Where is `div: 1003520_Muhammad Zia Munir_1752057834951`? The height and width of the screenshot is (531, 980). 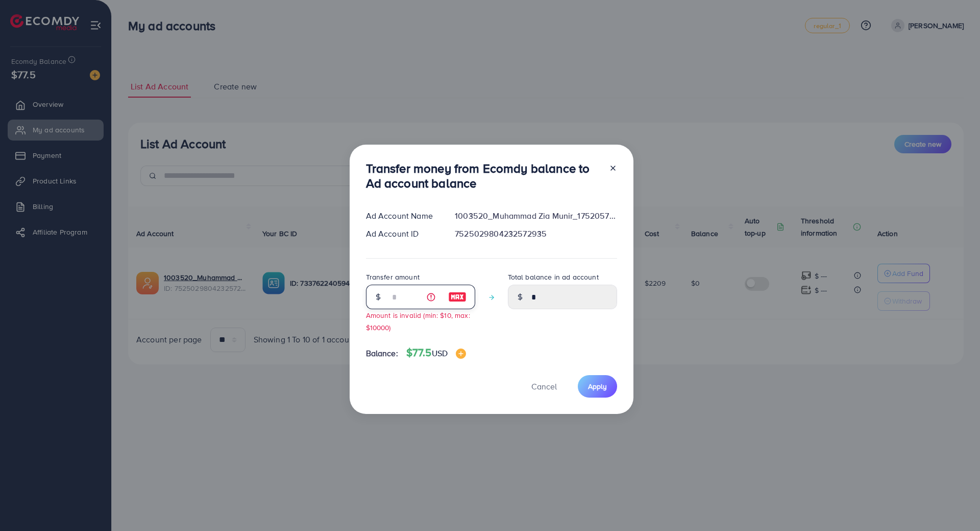
div: 1003520_Muhammad Zia Munir_1752057834951 is located at coordinates (536, 215).